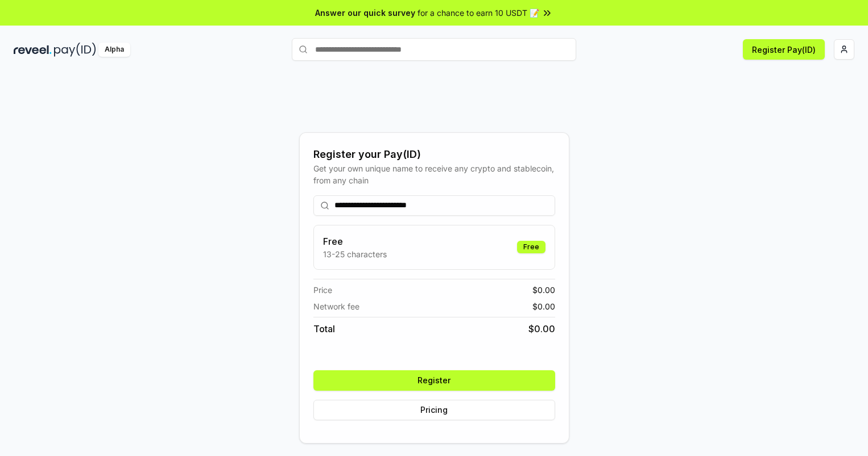  What do you see at coordinates (32, 49) in the screenshot?
I see `img: reveel_dark` at bounding box center [32, 49].